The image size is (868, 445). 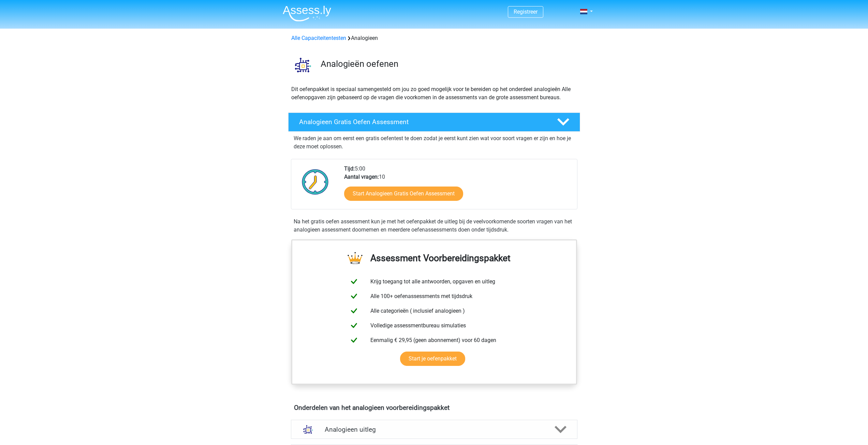 What do you see at coordinates (458, 187) in the screenshot?
I see `div: 5:00 10` at bounding box center [458, 187].